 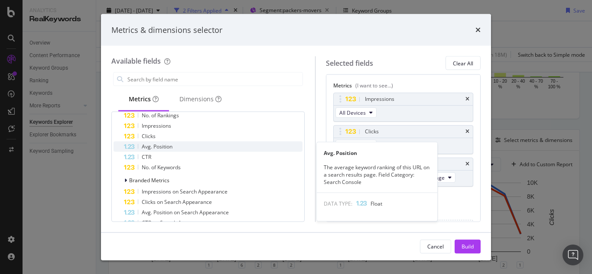 I want to click on div: Impressions, so click(x=380, y=99).